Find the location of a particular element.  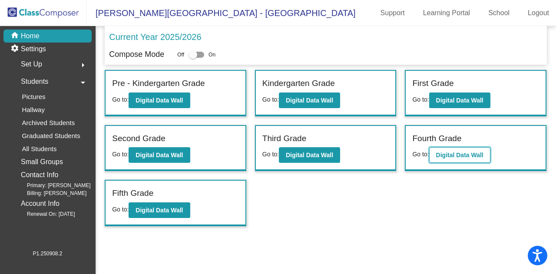

a: Support is located at coordinates (392, 13).